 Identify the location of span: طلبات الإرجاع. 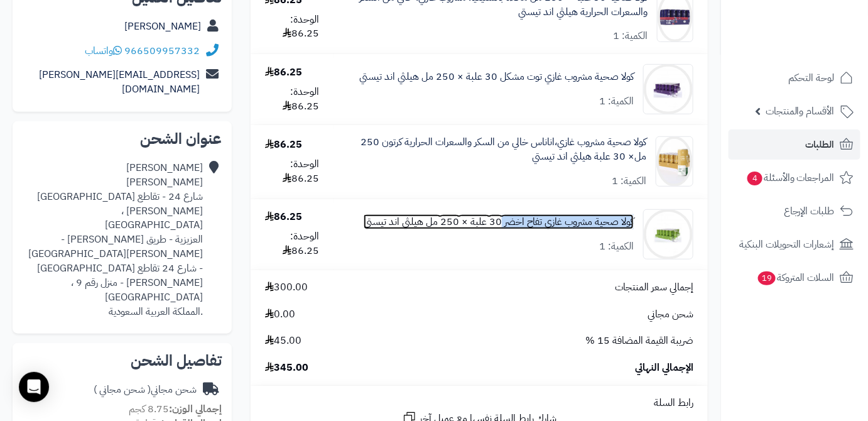
(809, 211).